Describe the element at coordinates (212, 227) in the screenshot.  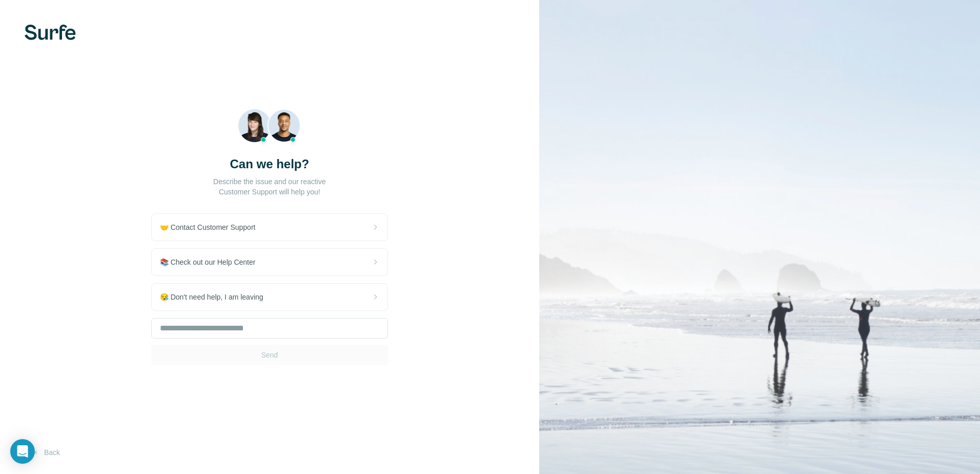
I see `span: 🤝 Contact Customer Support` at that location.